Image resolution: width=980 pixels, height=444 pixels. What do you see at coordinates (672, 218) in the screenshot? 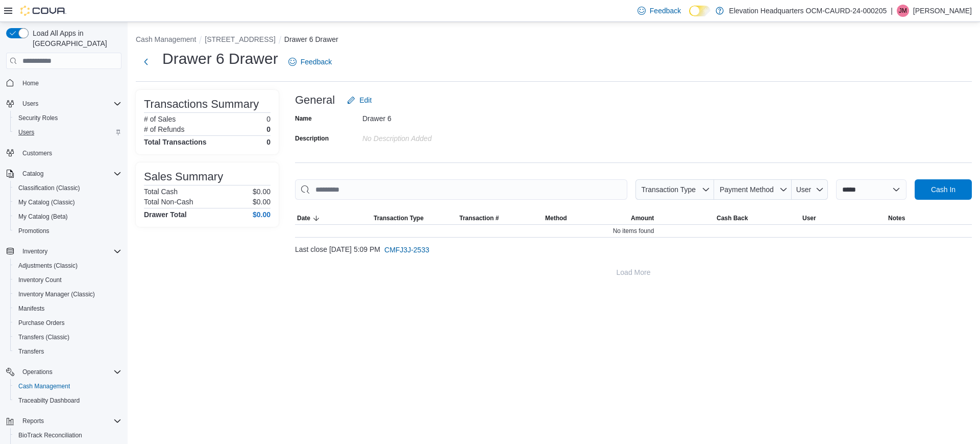
I see `button: Amount` at bounding box center [672, 218].